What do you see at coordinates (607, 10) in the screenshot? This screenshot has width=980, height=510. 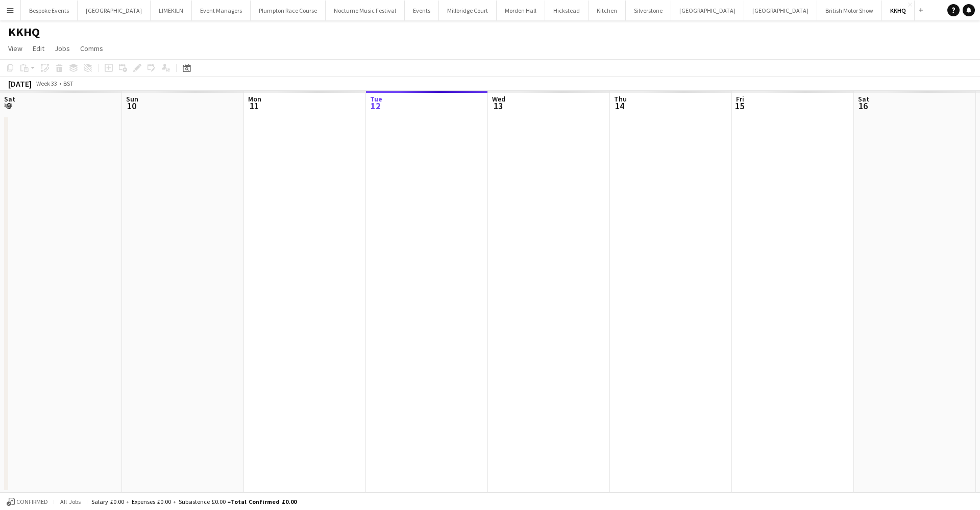 I see `button: Kitchen` at bounding box center [607, 10].